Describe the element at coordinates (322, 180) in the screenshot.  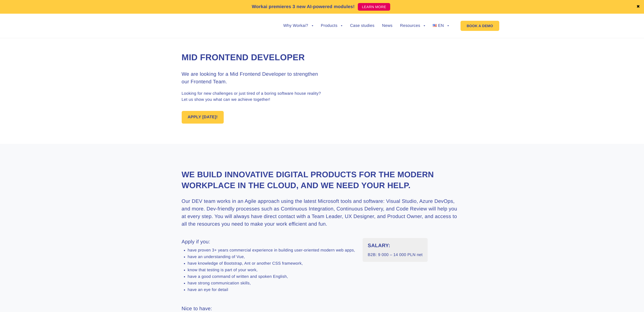
I see `h2: We build innovative digital products for the modern workplace in the Cloud, and we need your help.` at that location.